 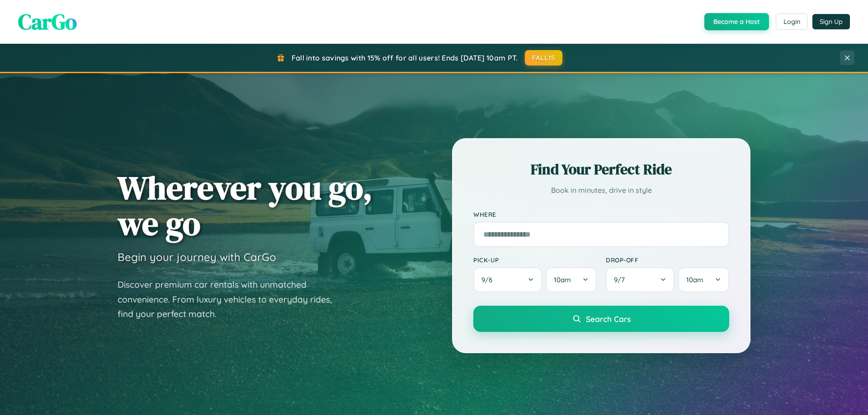 What do you see at coordinates (197, 257) in the screenshot?
I see `h3: Begin your journey with CarGo` at bounding box center [197, 257].